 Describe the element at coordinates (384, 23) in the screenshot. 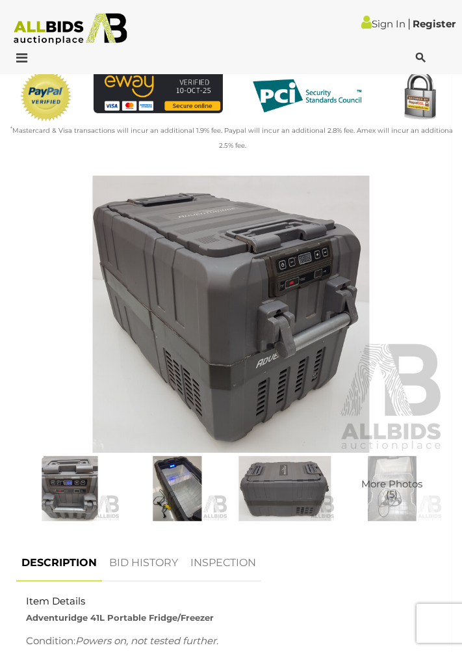

I see `a: Sign In` at that location.